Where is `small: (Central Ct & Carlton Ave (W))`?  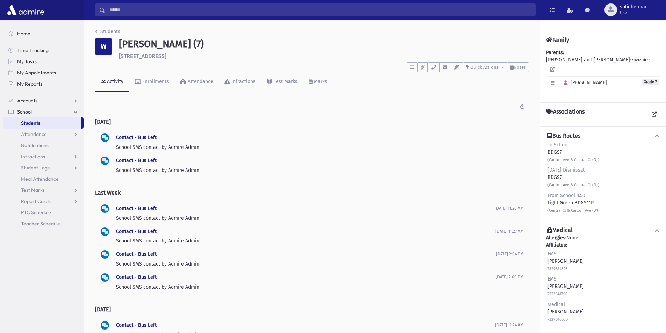
small: (Central Ct & Carlton Ave (W)) is located at coordinates (573, 210).